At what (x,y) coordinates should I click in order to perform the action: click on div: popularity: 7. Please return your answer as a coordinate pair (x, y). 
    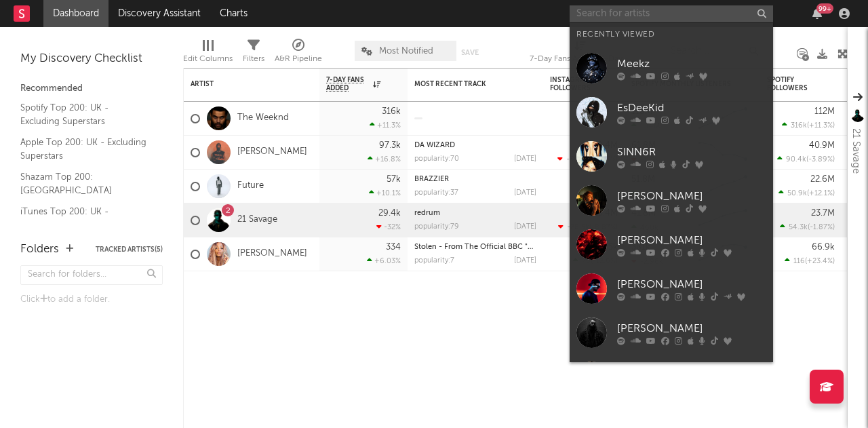
    Looking at the image, I should click on (434, 261).